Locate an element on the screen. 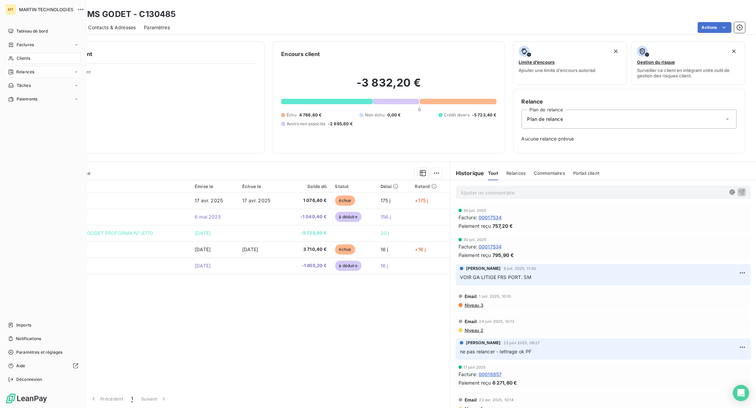 The width and height of the screenshot is (756, 408). span: -1 855,20 € is located at coordinates (308, 266).